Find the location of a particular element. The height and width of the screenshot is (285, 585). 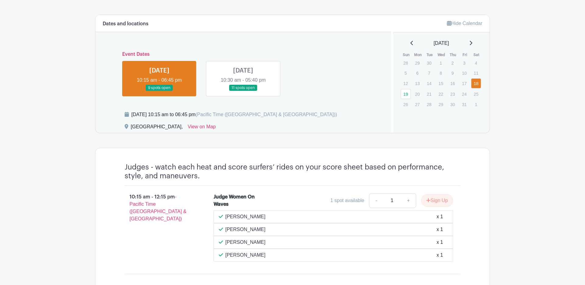

th: Thu is located at coordinates (453, 55).